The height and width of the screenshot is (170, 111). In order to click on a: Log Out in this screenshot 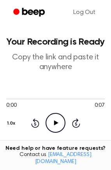, I will do `click(84, 12)`.